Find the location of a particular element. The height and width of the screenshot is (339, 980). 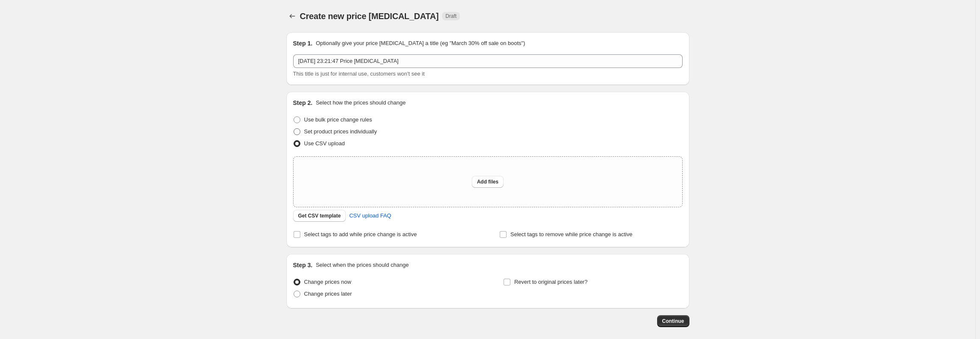

span: Get CSV template is located at coordinates (320, 216).